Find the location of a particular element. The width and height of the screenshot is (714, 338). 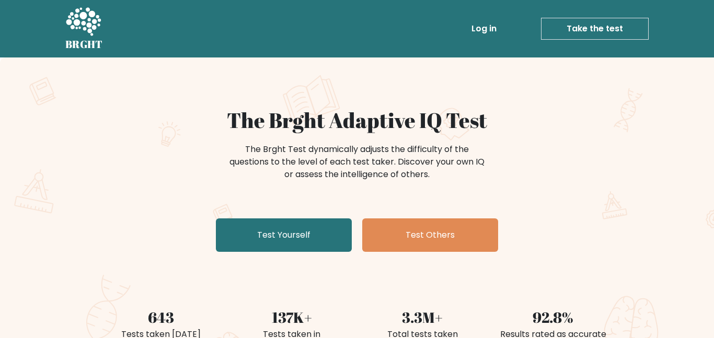

div: The Brght Test dynamically adjusts the difficulty of the questions to the level of each test take... is located at coordinates (357, 162).